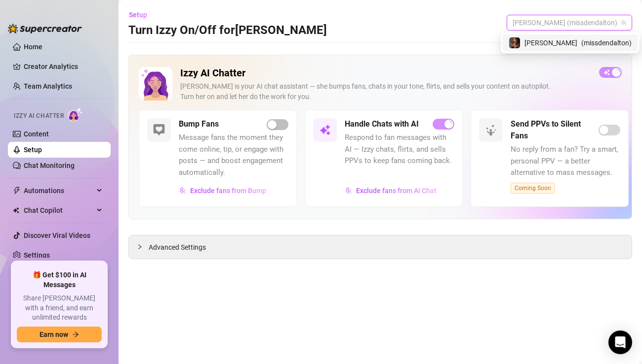  Describe the element at coordinates (44, 29) in the screenshot. I see `img: logo-BBDzfeDw.svg` at that location.